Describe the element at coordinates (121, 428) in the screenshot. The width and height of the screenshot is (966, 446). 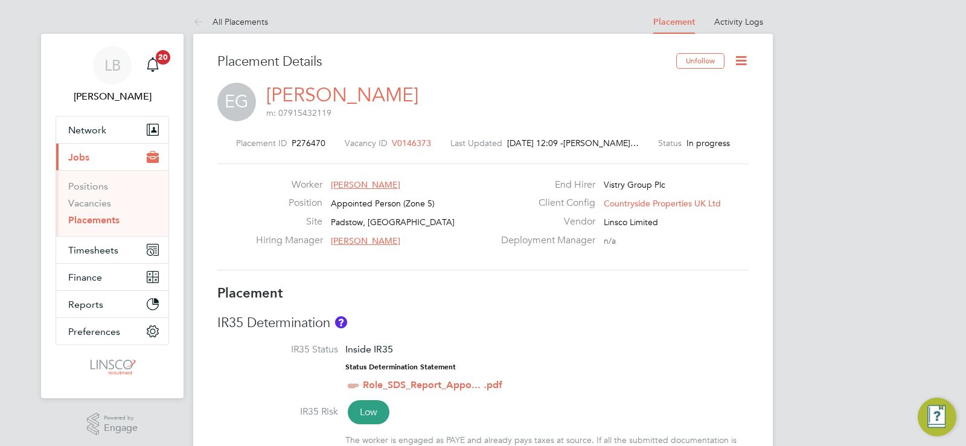
I see `span: Engage` at that location.